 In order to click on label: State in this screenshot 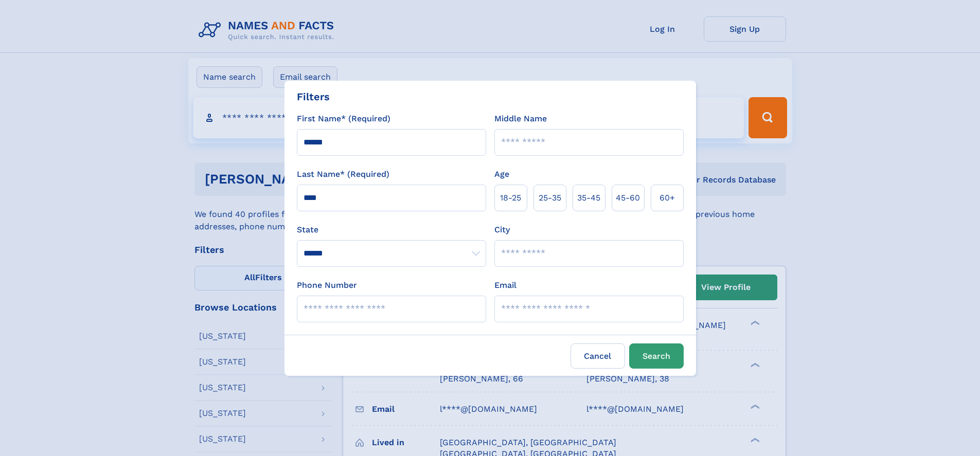, I will do `click(392, 230)`.